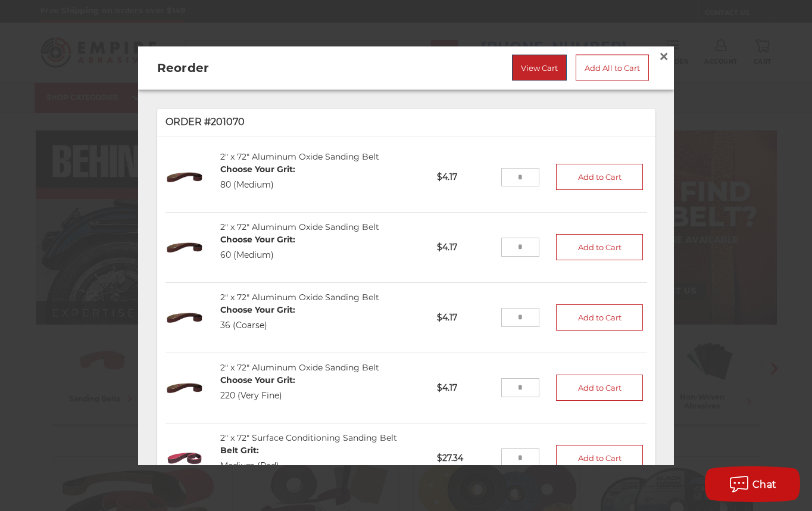 This screenshot has width=812, height=511. What do you see at coordinates (250, 450) in the screenshot?
I see `dt: Belt Grit:` at bounding box center [250, 450].